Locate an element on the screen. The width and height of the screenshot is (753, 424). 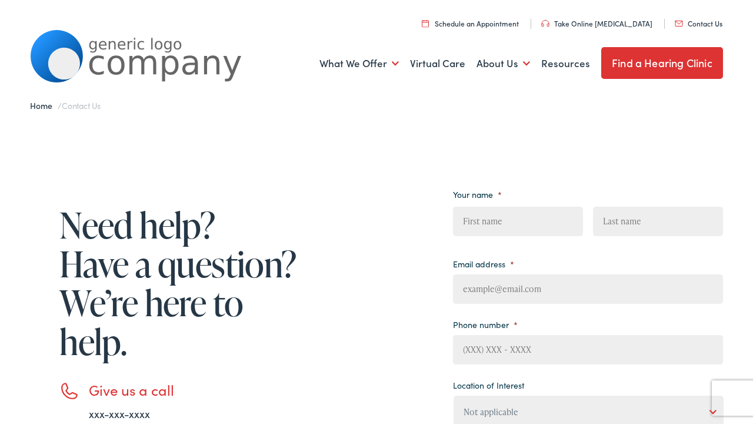
h1: Need help? Have a question? We’re here to help. is located at coordinates (180, 283).